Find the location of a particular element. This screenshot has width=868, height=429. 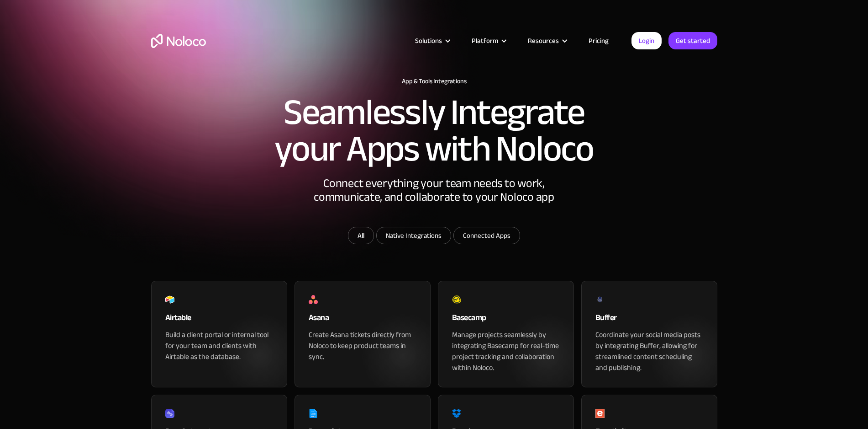

a: AsanaCreate Asana tickets directly from Noloco to keep product teams in sync. is located at coordinates (363, 333).